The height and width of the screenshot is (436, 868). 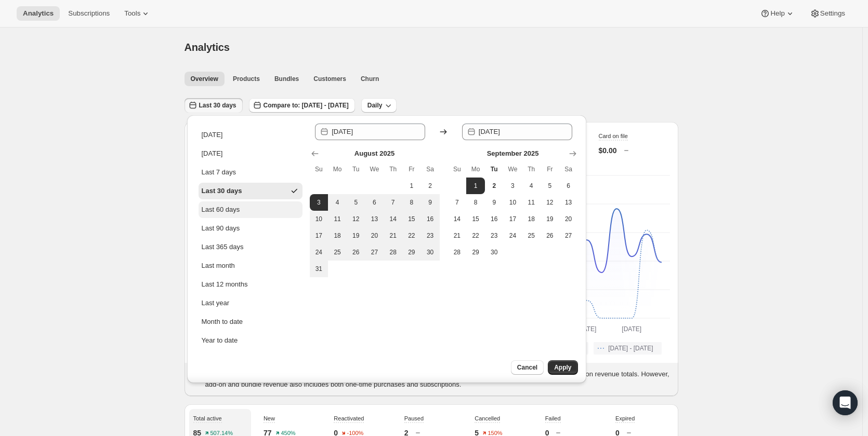 I want to click on button: Friday September 5 2025, so click(x=550, y=186).